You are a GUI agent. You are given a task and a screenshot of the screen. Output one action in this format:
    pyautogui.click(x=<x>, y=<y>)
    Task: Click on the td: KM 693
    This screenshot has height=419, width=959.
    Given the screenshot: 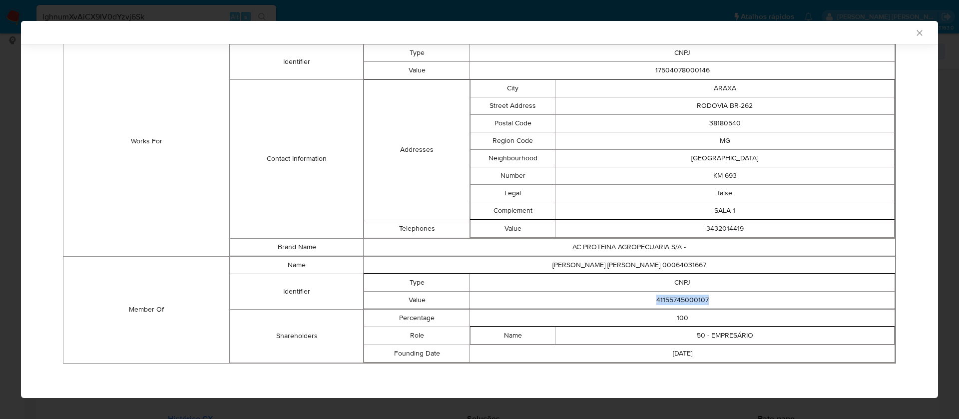 What is the action you would take?
    pyautogui.click(x=725, y=175)
    